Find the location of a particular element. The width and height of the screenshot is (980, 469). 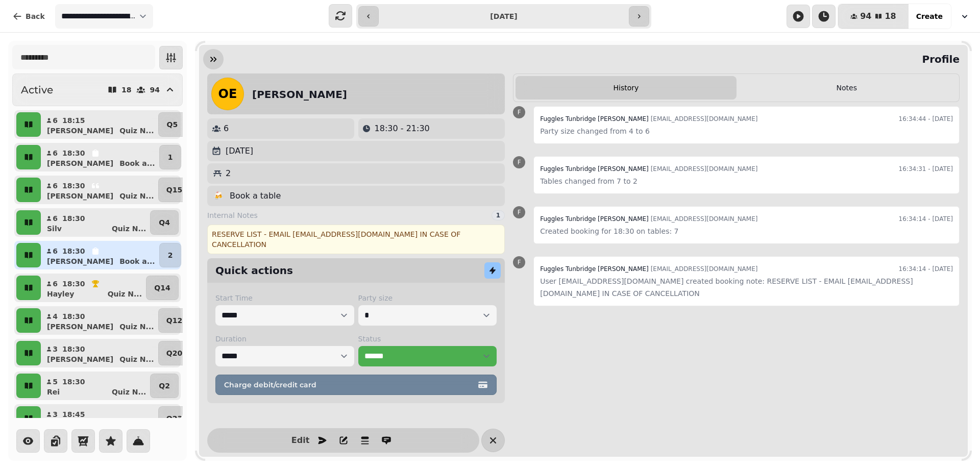

p: Hayley is located at coordinates (60, 294).